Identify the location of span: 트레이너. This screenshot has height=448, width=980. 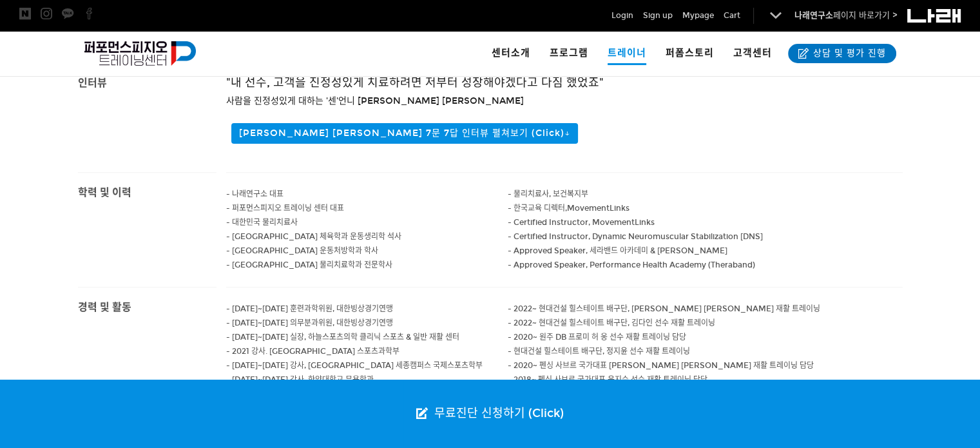
(627, 54).